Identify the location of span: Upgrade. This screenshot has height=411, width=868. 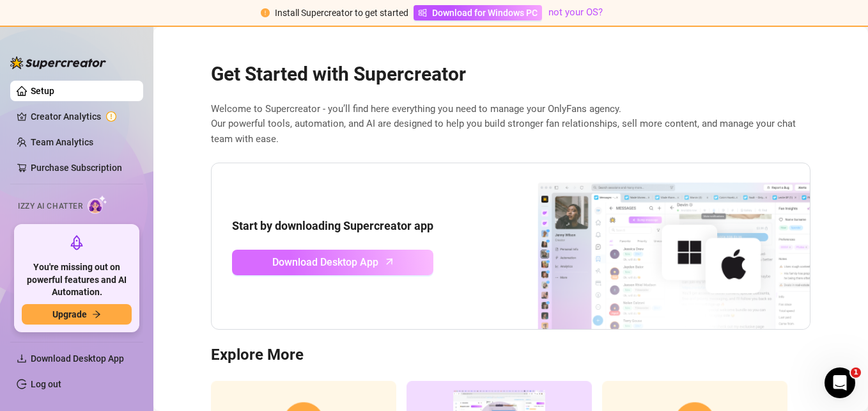
(70, 314).